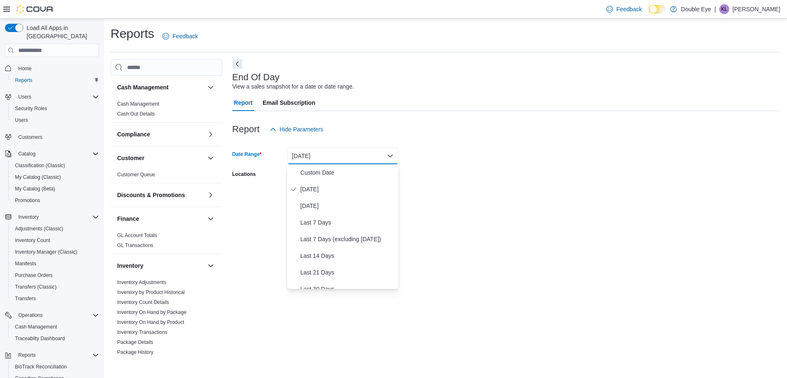  What do you see at coordinates (143, 87) in the screenshot?
I see `h3: Cash Management` at bounding box center [143, 87].